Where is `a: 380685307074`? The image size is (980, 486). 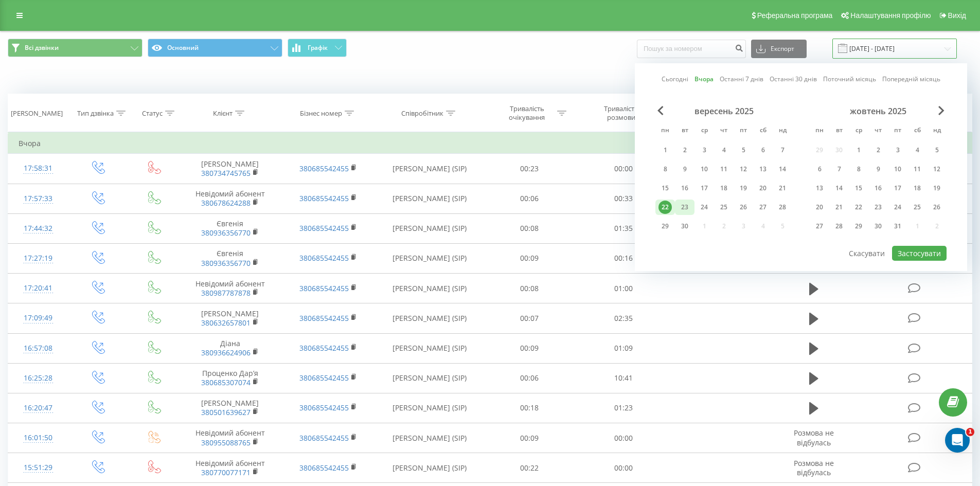 a: 380685307074 is located at coordinates (226, 382).